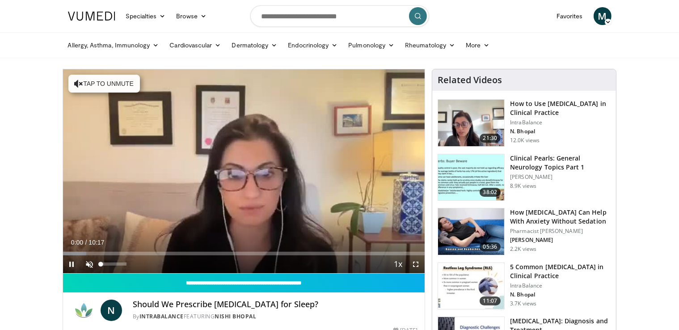  I want to click on a: Favorites, so click(569, 16).